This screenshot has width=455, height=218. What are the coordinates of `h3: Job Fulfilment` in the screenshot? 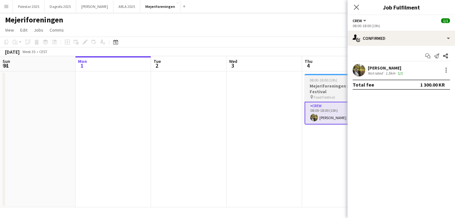 It's located at (401, 7).